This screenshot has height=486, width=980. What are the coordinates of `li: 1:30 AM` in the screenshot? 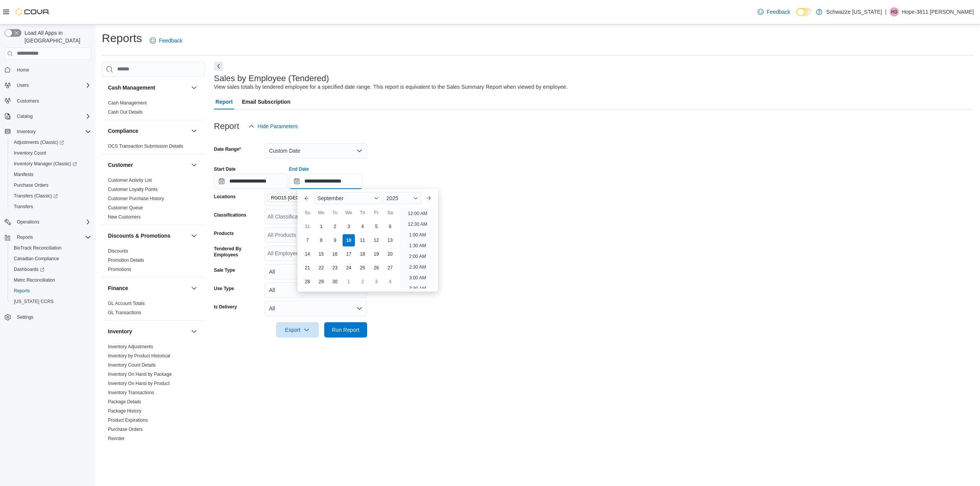 It's located at (418, 245).